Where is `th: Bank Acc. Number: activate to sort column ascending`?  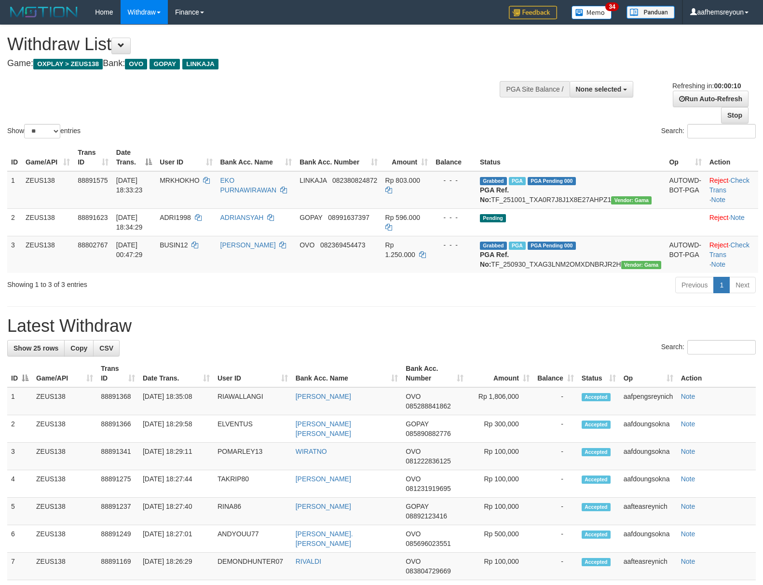 th: Bank Acc. Number: activate to sort column ascending is located at coordinates (338, 157).